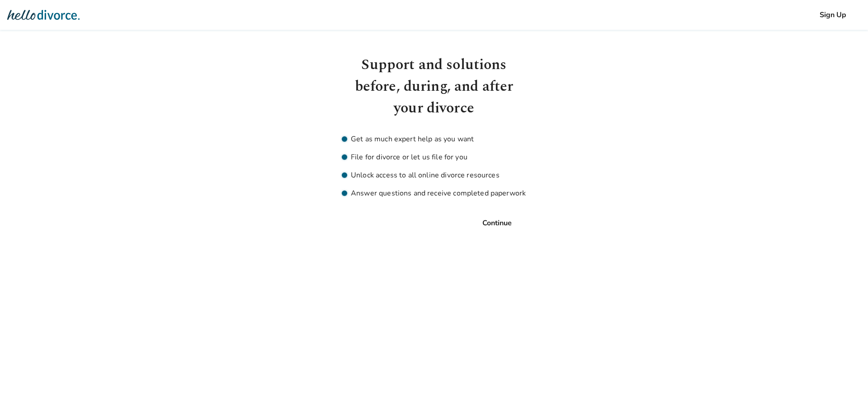 The width and height of the screenshot is (868, 414). What do you see at coordinates (434, 139) in the screenshot?
I see `li: Get as much expert help as you want` at bounding box center [434, 139].